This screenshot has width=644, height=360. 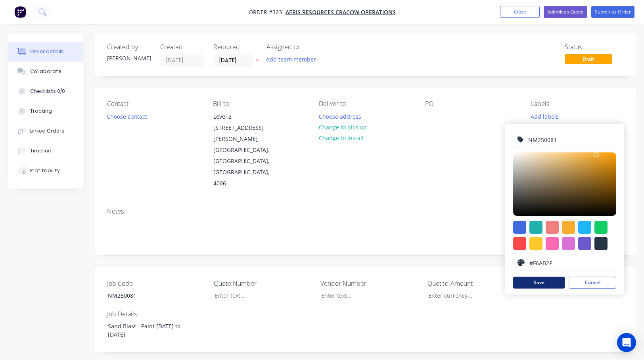 What do you see at coordinates (474, 296) in the screenshot?
I see `input: Enter currency...` at bounding box center [474, 296].